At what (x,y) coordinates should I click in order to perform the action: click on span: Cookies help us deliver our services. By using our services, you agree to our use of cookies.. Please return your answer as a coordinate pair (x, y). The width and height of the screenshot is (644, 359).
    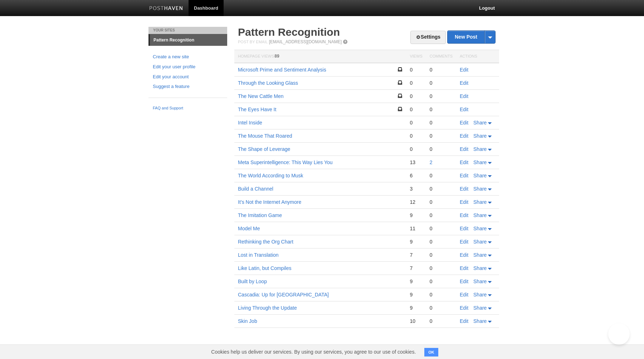
    Looking at the image, I should click on (313, 352).